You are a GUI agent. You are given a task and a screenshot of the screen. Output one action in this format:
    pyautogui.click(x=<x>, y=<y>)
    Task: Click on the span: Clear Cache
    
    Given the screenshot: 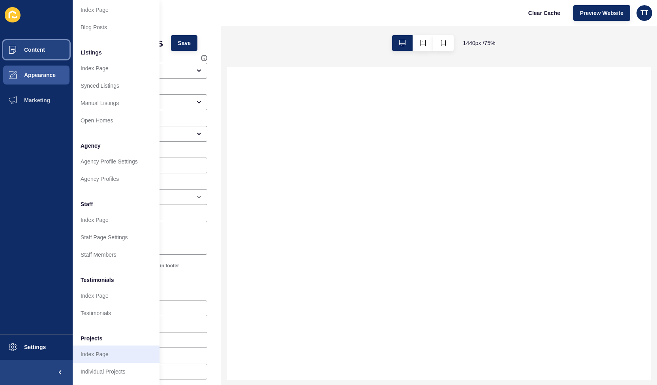 What is the action you would take?
    pyautogui.click(x=544, y=13)
    